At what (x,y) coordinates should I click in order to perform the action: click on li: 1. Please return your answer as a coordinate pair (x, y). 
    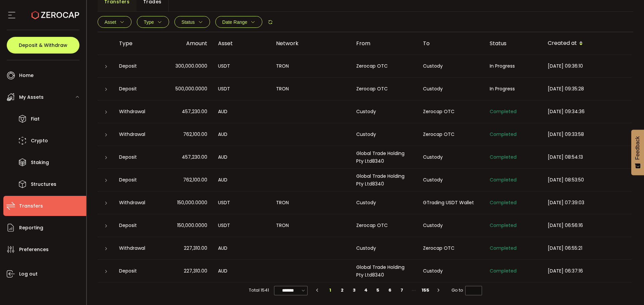
    Looking at the image, I should click on (330, 291).